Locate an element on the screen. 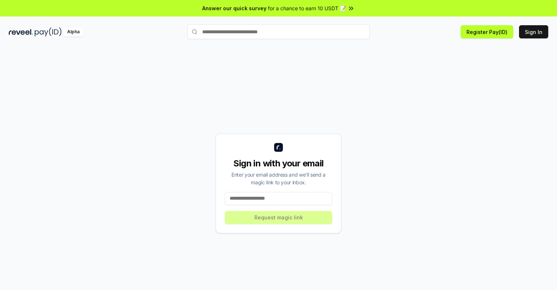 The width and height of the screenshot is (557, 290). button: Sign In is located at coordinates (534, 32).